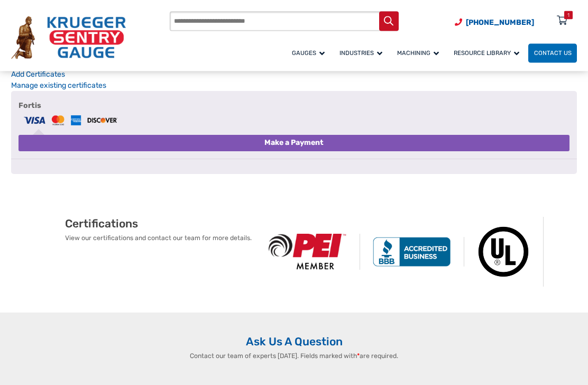 The height and width of the screenshot is (385, 588). I want to click on a: Contact Us, so click(552, 53).